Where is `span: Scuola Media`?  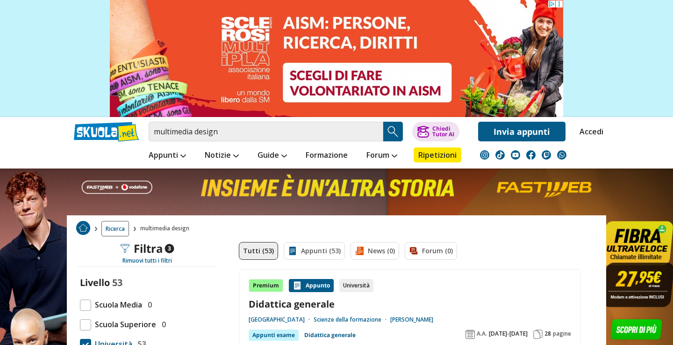
span: Scuola Media is located at coordinates (116, 304).